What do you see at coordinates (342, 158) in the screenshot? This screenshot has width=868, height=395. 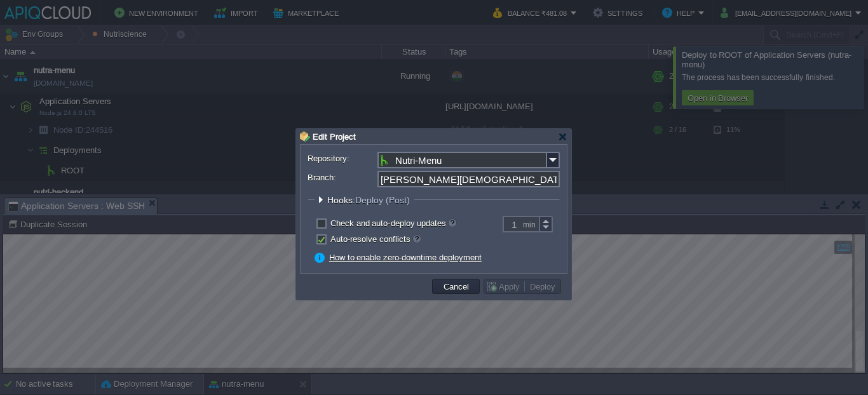 I see `label: Repository:` at bounding box center [342, 158].